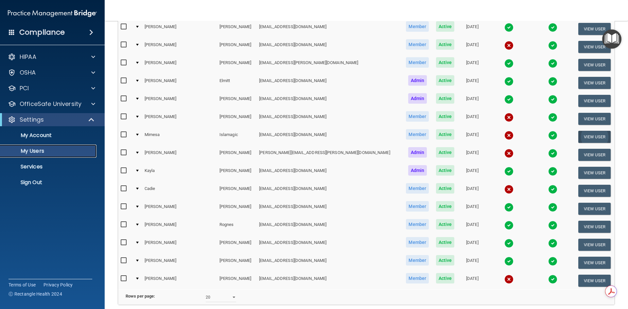 The width and height of the screenshot is (628, 309). I want to click on p: Sign Out, so click(49, 182).